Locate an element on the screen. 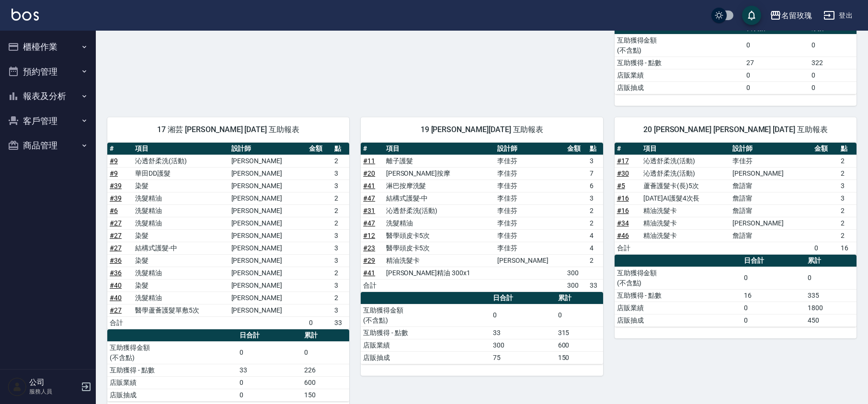  th: 點 is located at coordinates (595, 149).